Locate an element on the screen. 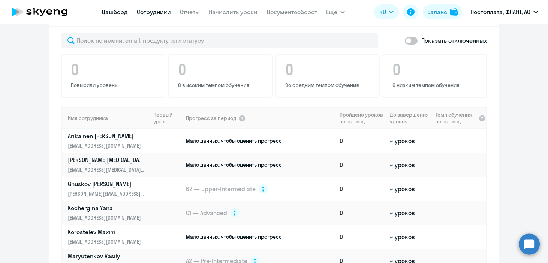 The width and height of the screenshot is (548, 263). span: C1 — Advanced is located at coordinates (206, 213).